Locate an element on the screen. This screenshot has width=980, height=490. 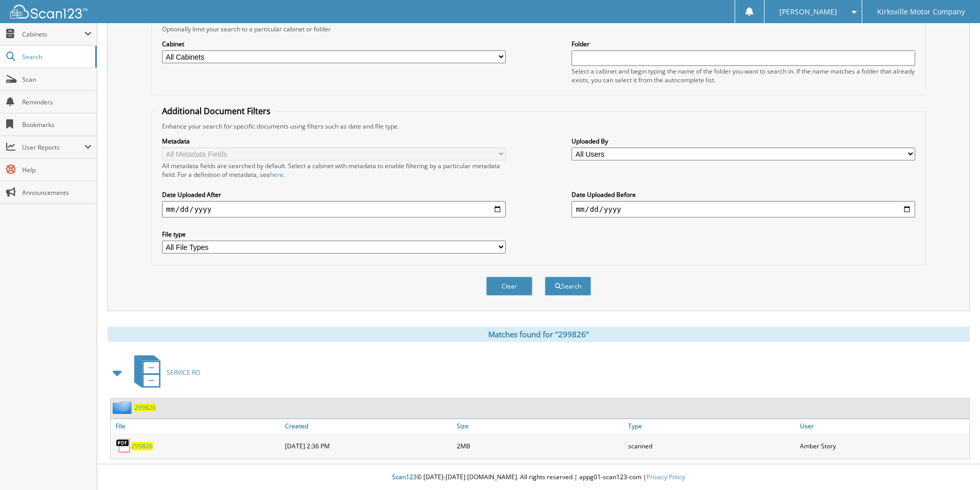
input: end is located at coordinates (743, 209).